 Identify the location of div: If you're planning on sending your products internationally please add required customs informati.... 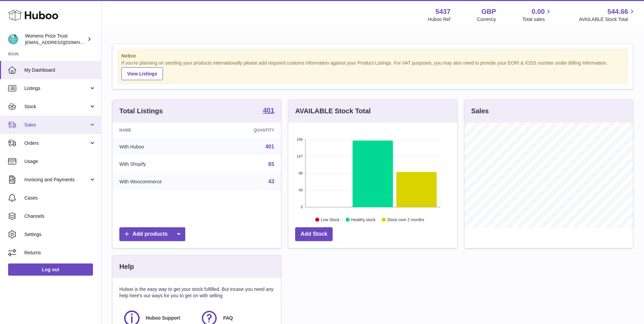
(373, 70).